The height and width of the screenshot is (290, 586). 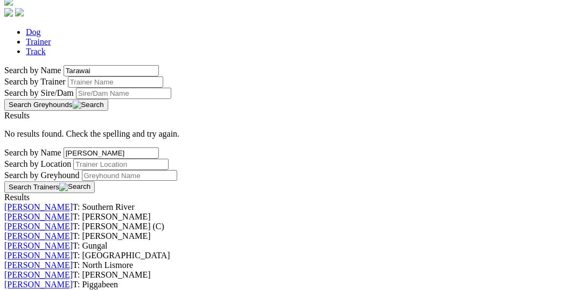 What do you see at coordinates (129, 175) in the screenshot?
I see `input: Search by Greyhound Name` at bounding box center [129, 175].